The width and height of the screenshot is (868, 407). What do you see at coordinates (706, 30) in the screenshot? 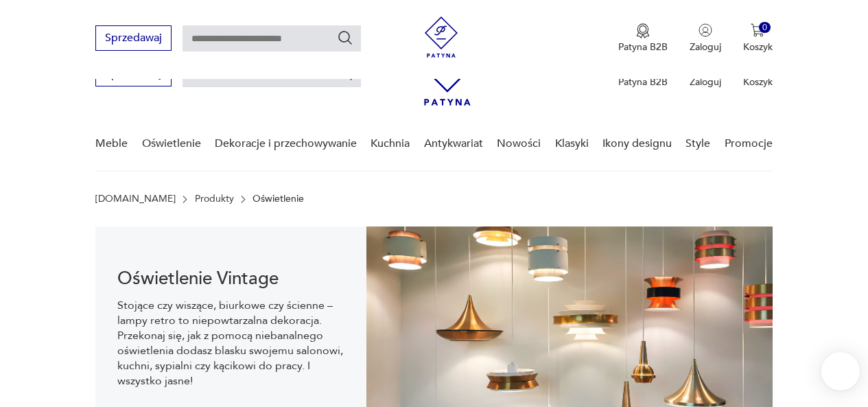
I see `img: Ikonka użytkownika` at bounding box center [706, 30].